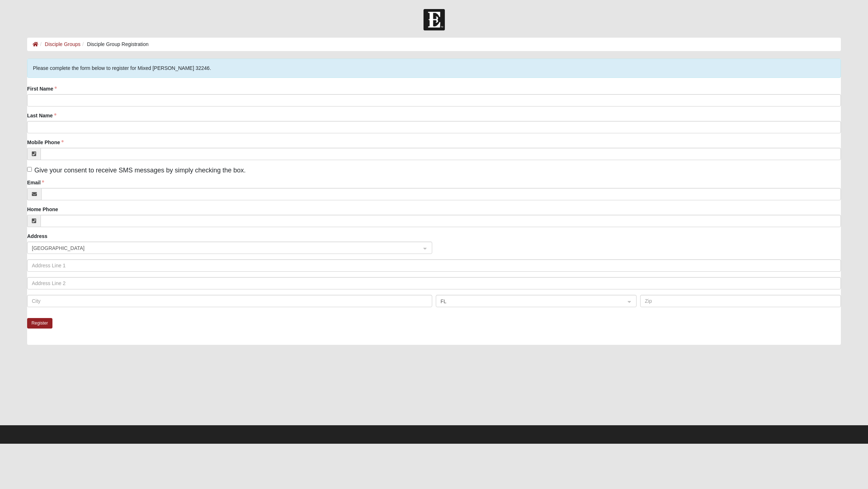  Describe the element at coordinates (36, 182) in the screenshot. I see `label: Email` at that location.